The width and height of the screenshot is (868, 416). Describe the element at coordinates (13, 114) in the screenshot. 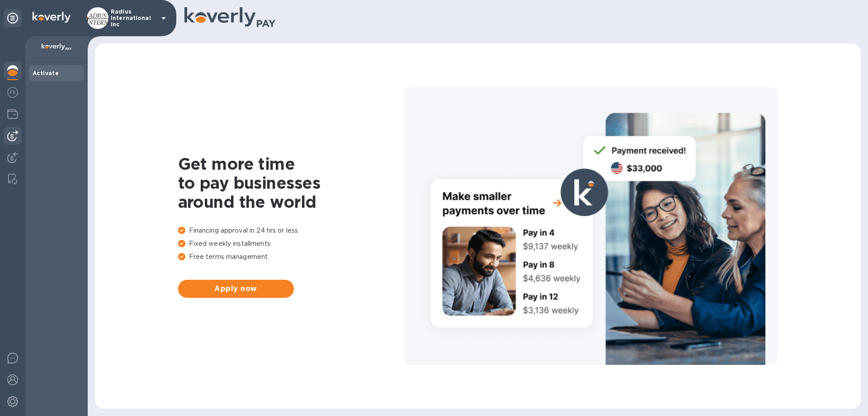

I see `img: Wallets` at that location.